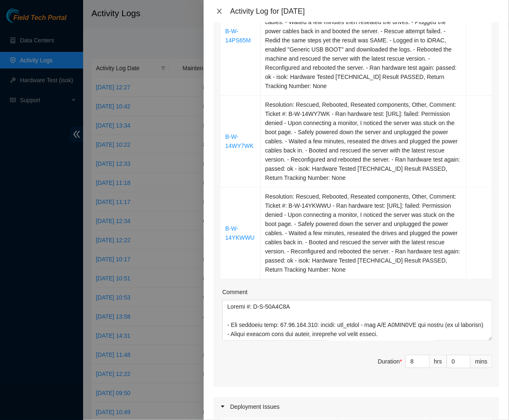 The height and width of the screenshot is (420, 509). Describe the element at coordinates (363, 233) in the screenshot. I see `td: Resolution: Rescued, Rebooted, Reseated components, Other, Comment: Ticket #: B-W-14YKWWU - Ran h...` at that location.